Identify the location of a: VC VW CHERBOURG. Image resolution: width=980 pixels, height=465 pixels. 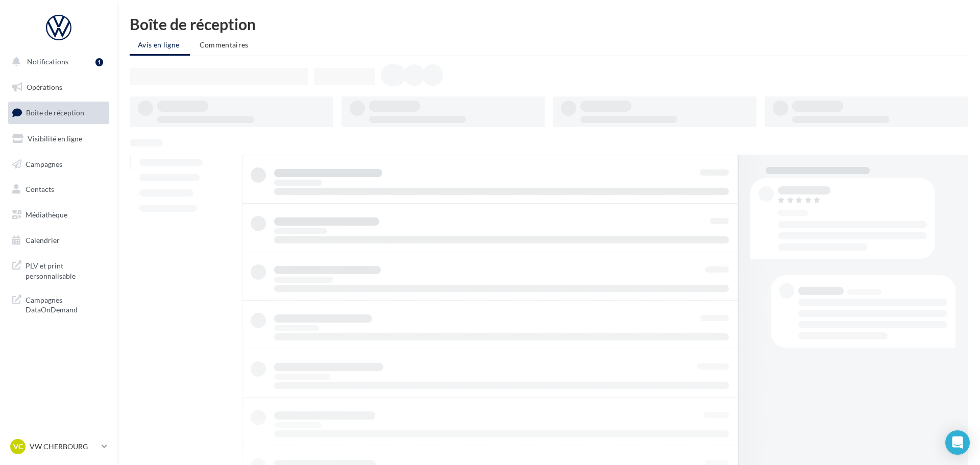
(59, 446).